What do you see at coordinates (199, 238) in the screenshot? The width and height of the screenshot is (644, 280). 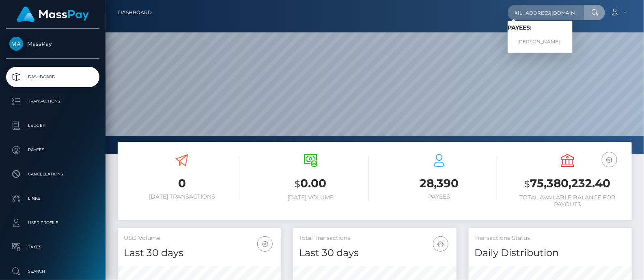 I see `h5: USD Volume` at bounding box center [199, 238].